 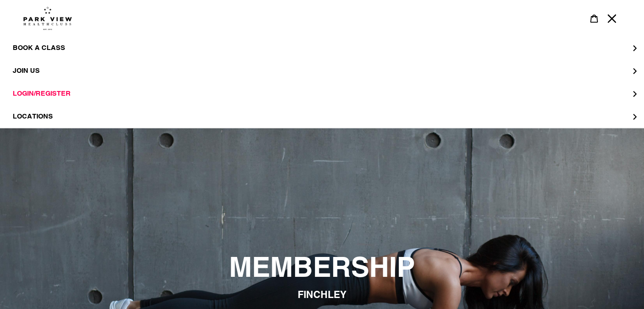 I want to click on span: BOOK A CLASS, so click(x=39, y=48).